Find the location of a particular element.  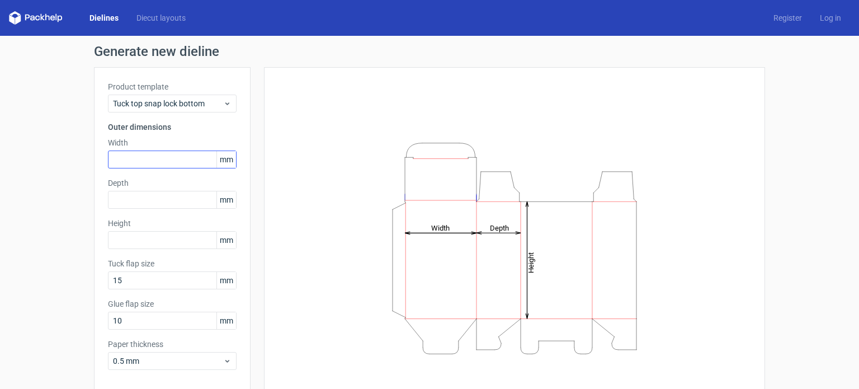

a: Log in is located at coordinates (831, 18).